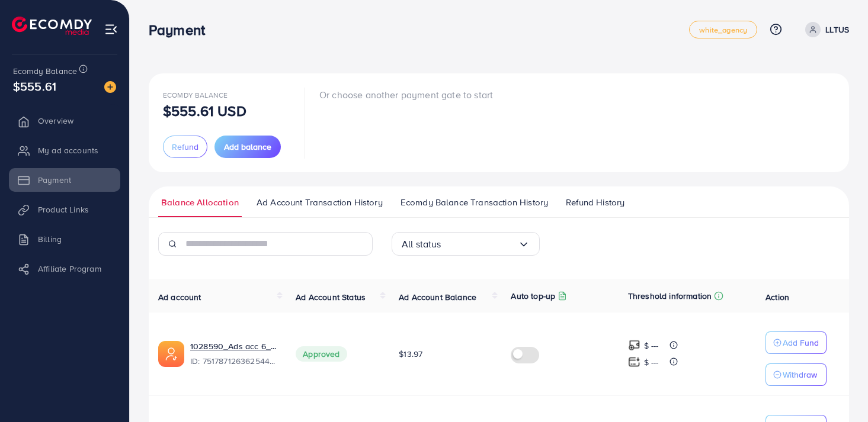  What do you see at coordinates (669, 296) in the screenshot?
I see `p: Threshold information` at bounding box center [669, 296].